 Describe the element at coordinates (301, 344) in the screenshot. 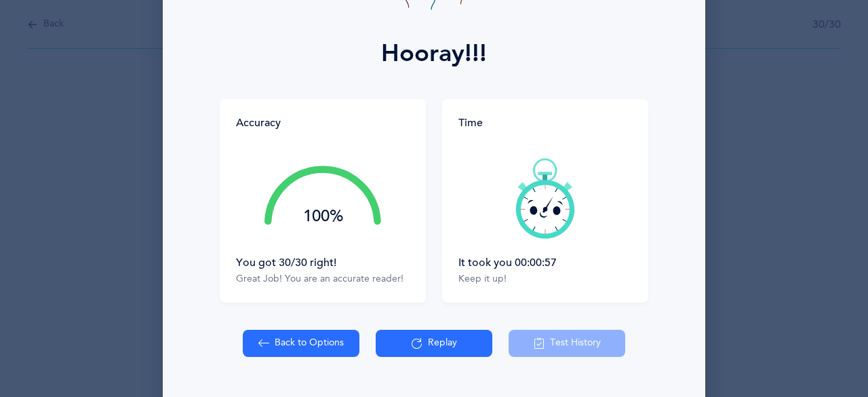

I see `button: Back to Options` at that location.